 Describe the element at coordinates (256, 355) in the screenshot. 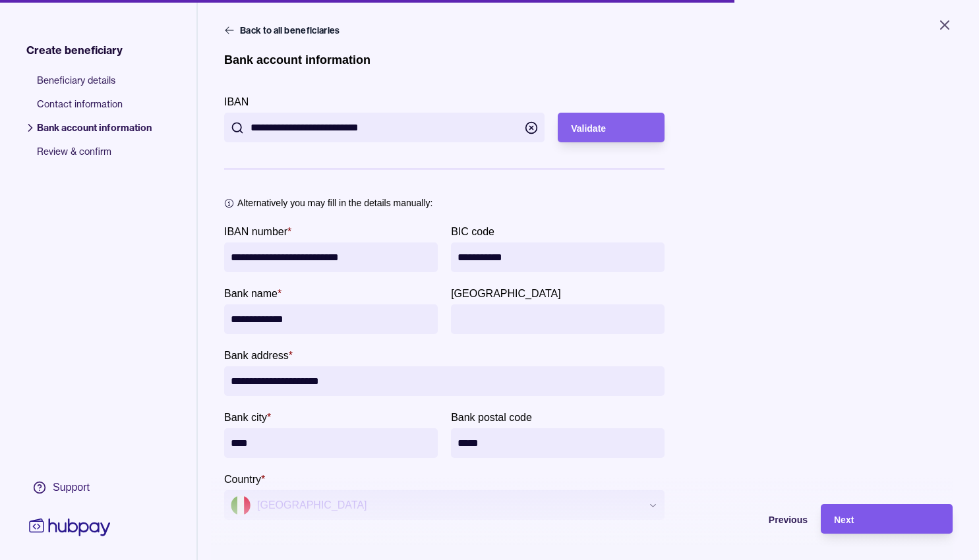

I see `p: Bank address` at that location.